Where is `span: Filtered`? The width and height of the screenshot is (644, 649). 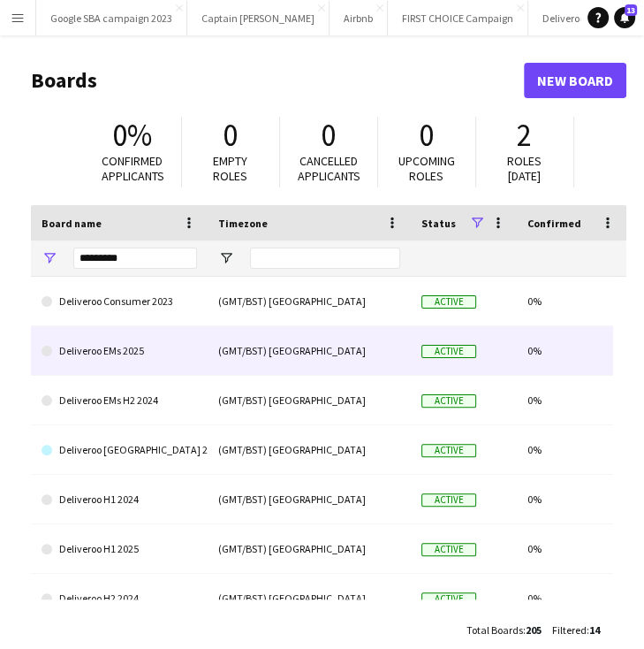
span: Filtered is located at coordinates (569, 629).